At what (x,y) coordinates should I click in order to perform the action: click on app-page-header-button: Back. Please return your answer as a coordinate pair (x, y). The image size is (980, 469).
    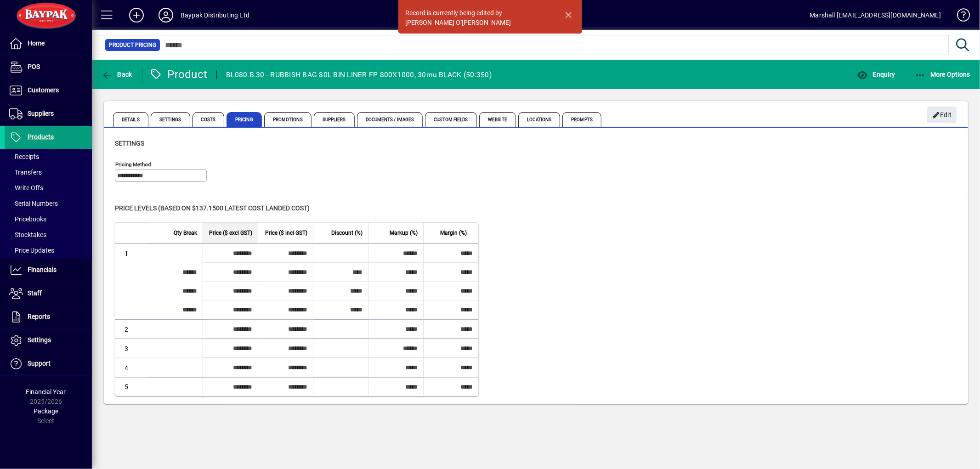
    Looking at the image, I should click on (117, 74).